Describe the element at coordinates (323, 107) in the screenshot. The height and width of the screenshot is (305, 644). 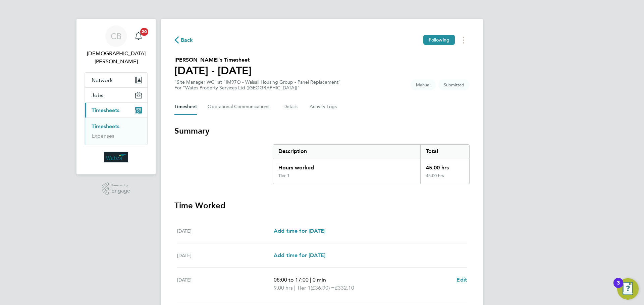
I see `button: Activity Logs` at that location.